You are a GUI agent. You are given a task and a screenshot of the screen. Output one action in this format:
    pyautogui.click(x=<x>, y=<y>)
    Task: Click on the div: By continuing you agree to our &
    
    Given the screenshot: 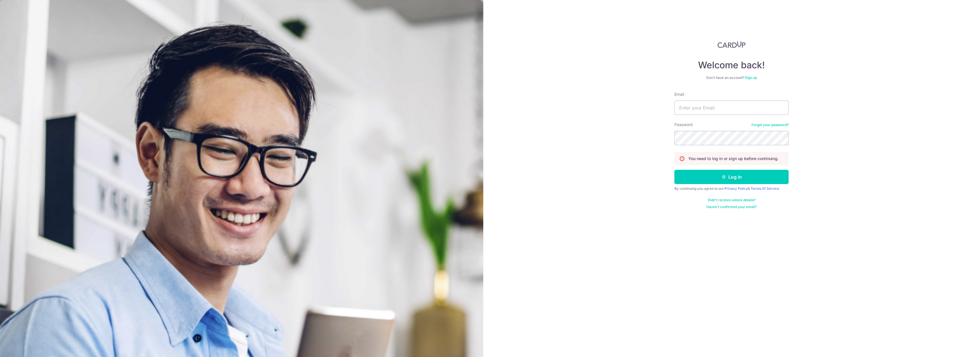 What is the action you would take?
    pyautogui.click(x=731, y=188)
    